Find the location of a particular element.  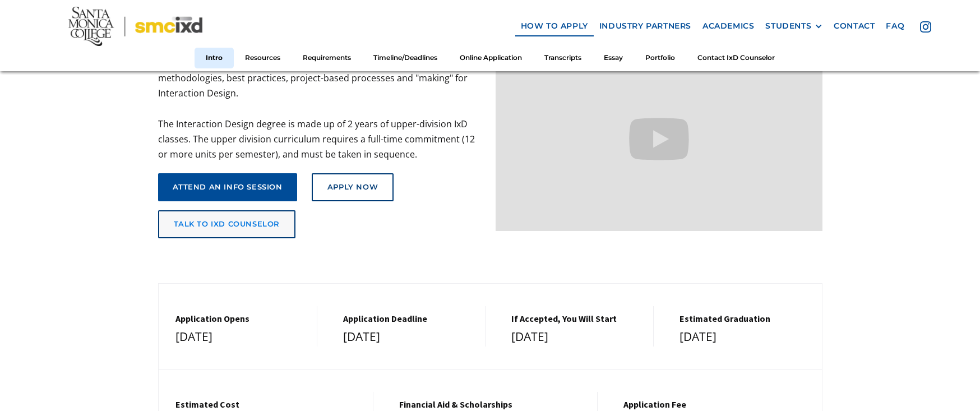

a: Intro is located at coordinates (214, 58).